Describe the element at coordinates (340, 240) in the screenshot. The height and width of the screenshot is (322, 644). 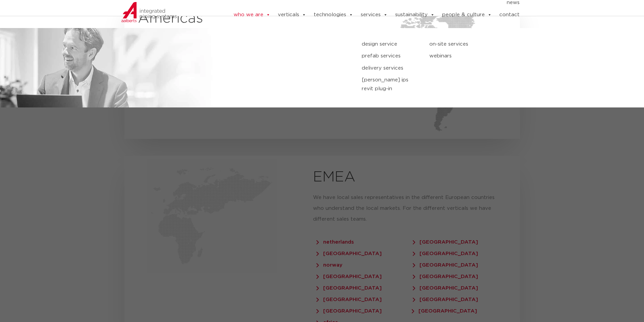
I see `a: netherlands` at that location.